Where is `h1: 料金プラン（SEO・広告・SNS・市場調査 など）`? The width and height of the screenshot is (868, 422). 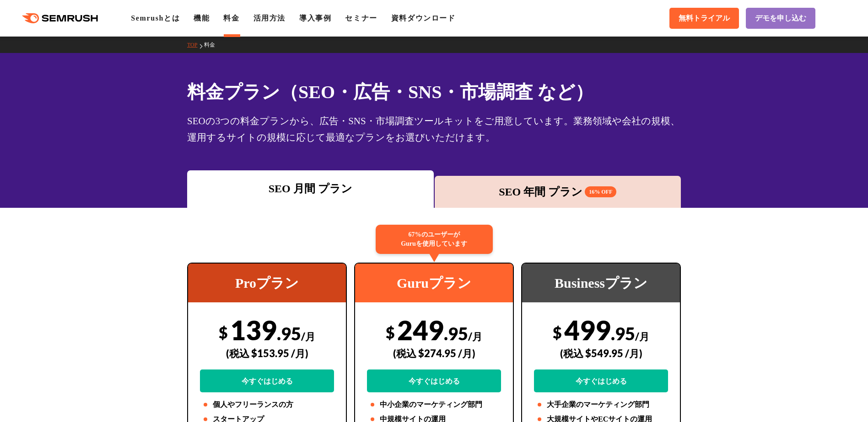
h1: 料金プラン（SEO・広告・SNS・市場調査 など） is located at coordinates (434, 91).